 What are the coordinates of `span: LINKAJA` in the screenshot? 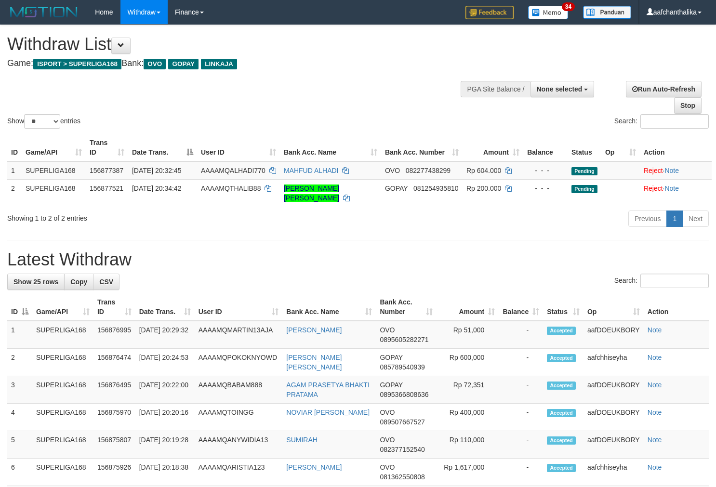 It's located at (219, 64).